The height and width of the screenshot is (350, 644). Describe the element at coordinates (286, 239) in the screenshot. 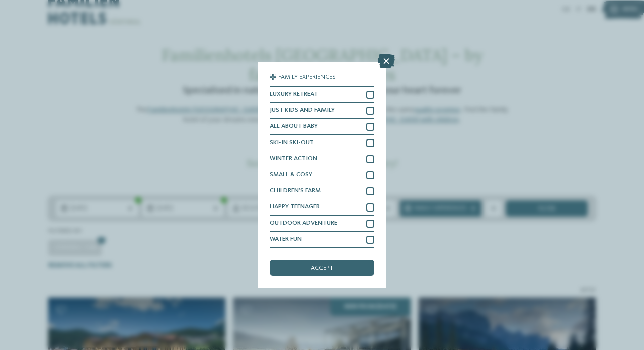

I see `span: WATER FUN` at that location.